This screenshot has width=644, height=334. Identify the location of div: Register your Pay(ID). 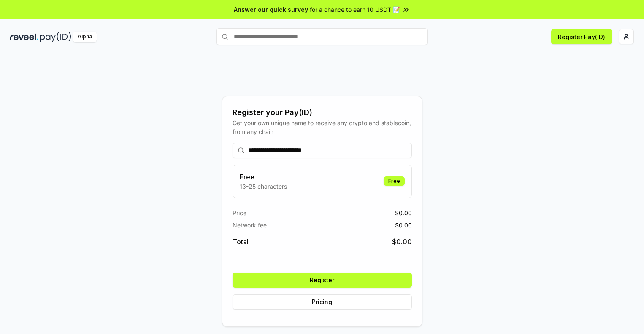
(322, 112).